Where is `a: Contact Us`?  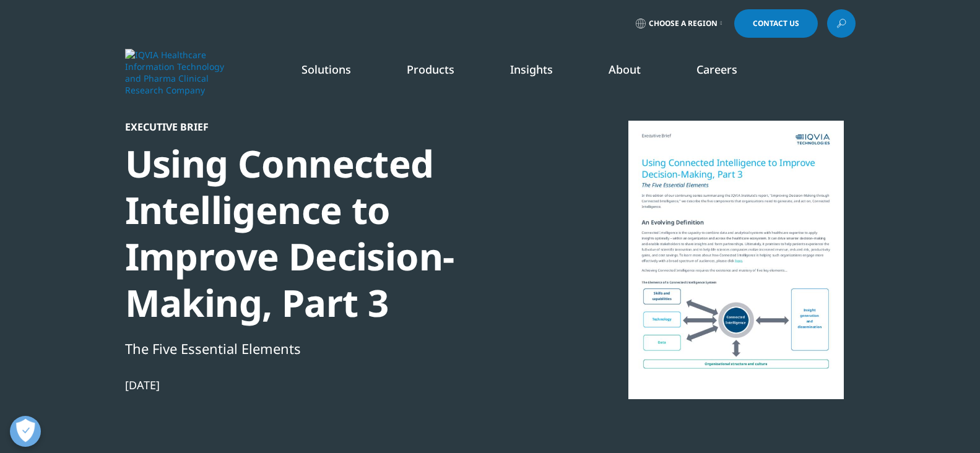
a: Contact Us is located at coordinates (776, 24).